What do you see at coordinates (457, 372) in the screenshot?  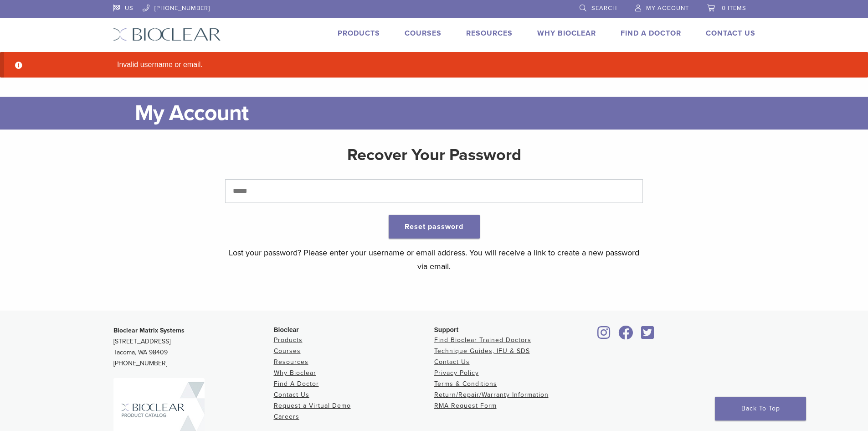 I see `a: Privacy Policy` at bounding box center [457, 372].